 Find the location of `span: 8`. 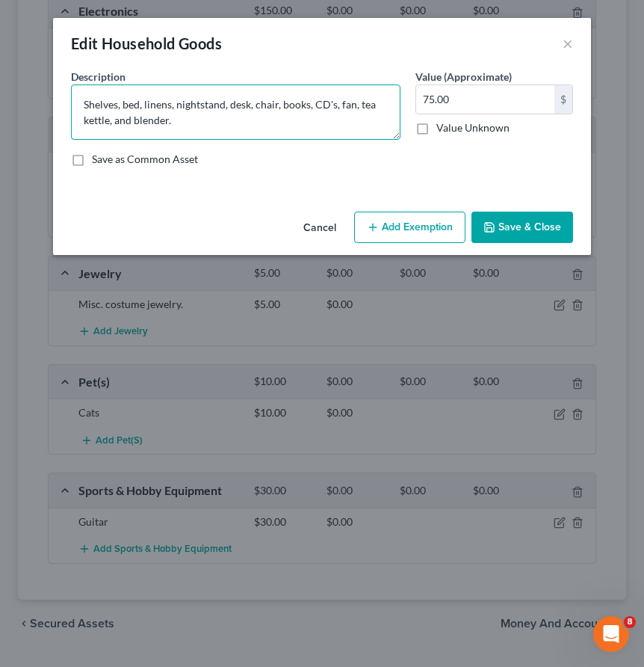

span: 8 is located at coordinates (630, 622).